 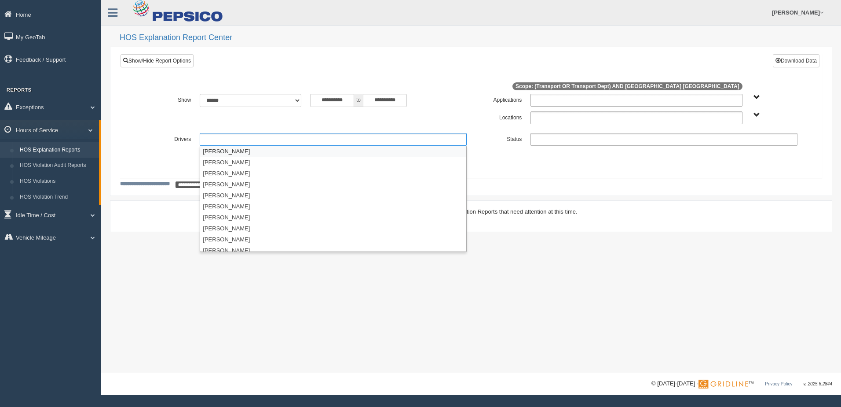 I want to click on a: HOS Explanation Reports, so click(x=57, y=150).